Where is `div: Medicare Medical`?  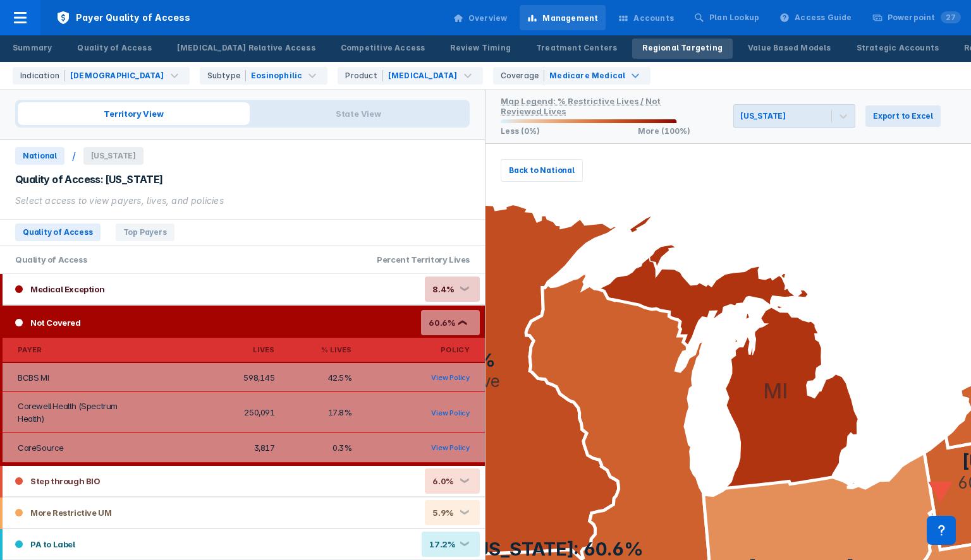
div: Medicare Medical is located at coordinates (587, 76).